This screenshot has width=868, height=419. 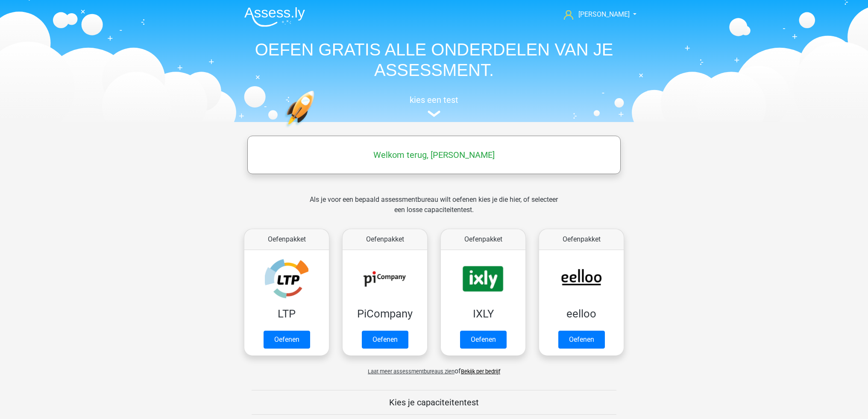 What do you see at coordinates (433, 210) in the screenshot?
I see `div: Als je voor een bepaald assessmentbureau wilt oefenen kies je die hier, of selecteer een losse ca...` at bounding box center [433, 210].